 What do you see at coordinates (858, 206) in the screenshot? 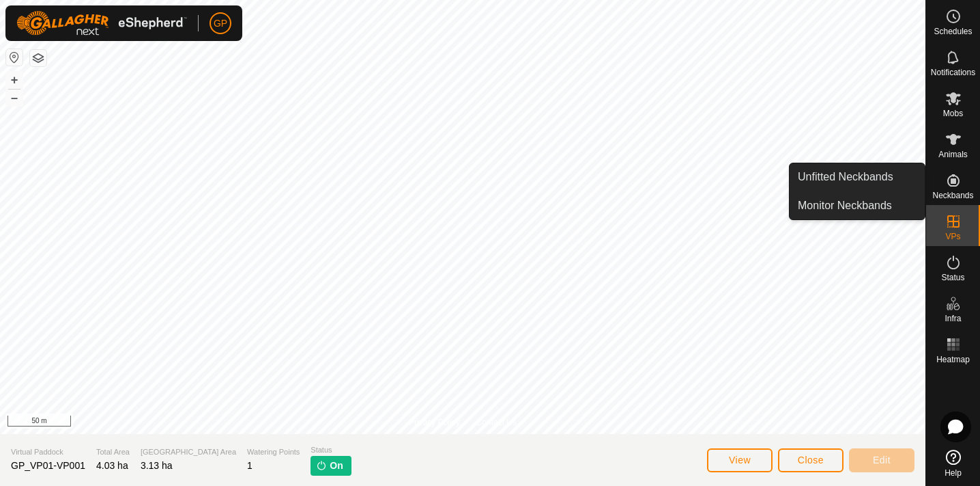
I see `a: Monitor Neckbands` at bounding box center [858, 206].